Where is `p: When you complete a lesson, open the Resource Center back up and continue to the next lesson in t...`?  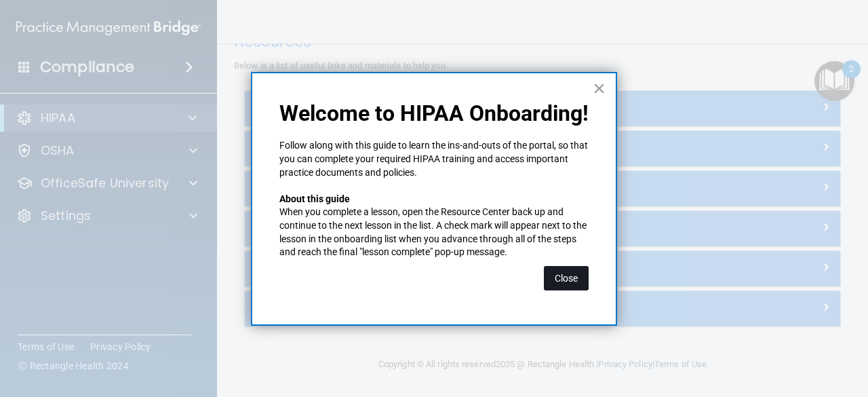
p: When you complete a lesson, open the Resource Center back up and continue to the next lesson in t... is located at coordinates (434, 232).